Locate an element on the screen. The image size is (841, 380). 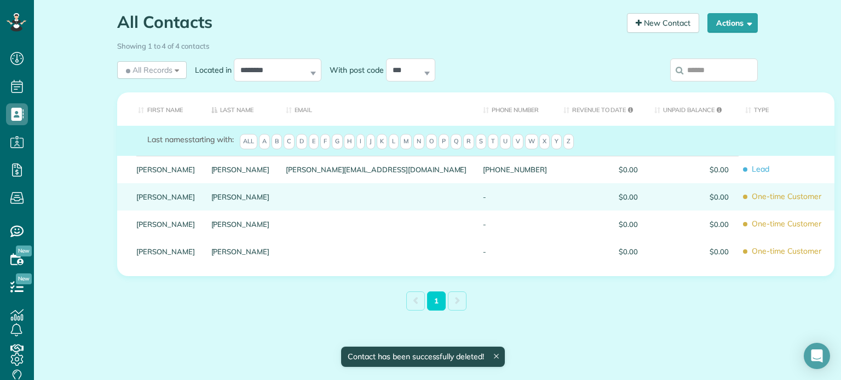
span: P is located at coordinates (443, 142).